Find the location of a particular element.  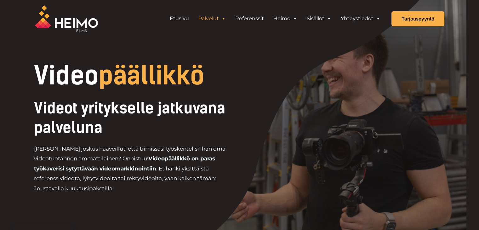

a: Etusivu is located at coordinates (179, 19).